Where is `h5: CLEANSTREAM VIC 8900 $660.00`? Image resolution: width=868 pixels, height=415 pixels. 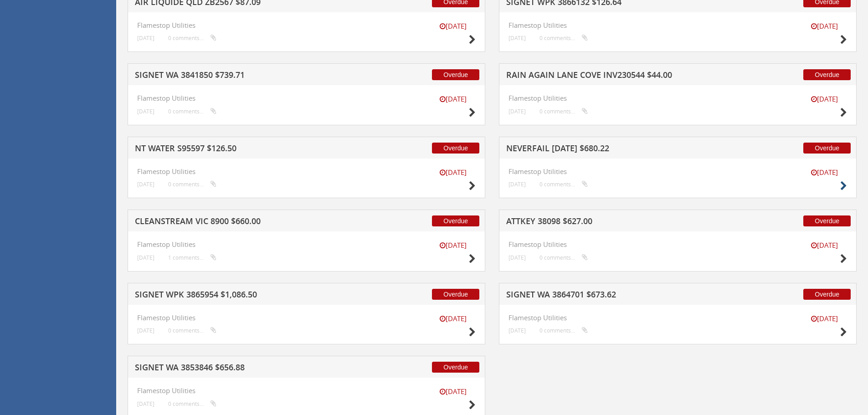 h5: CLEANSTREAM VIC 8900 $660.00 is located at coordinates (255, 222).